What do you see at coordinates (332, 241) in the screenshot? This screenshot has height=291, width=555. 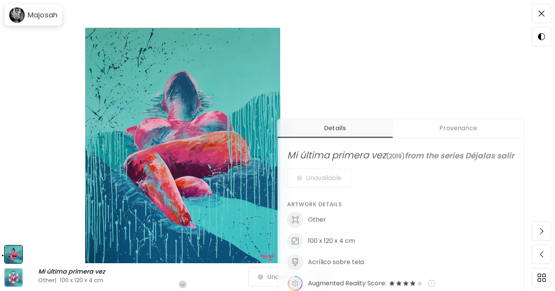 I see `h6: 100 x 120 x 4 cm` at bounding box center [332, 241].